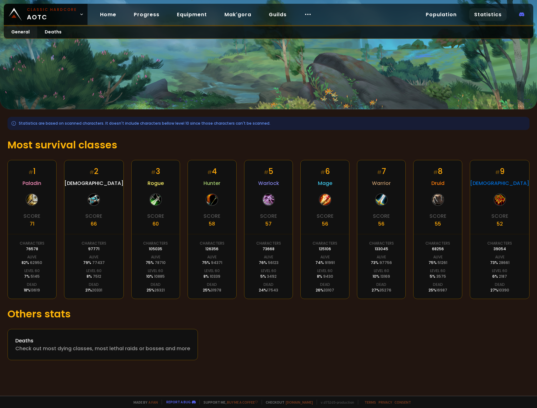  Describe the element at coordinates (330, 262) in the screenshot. I see `span: 91991` at that location.